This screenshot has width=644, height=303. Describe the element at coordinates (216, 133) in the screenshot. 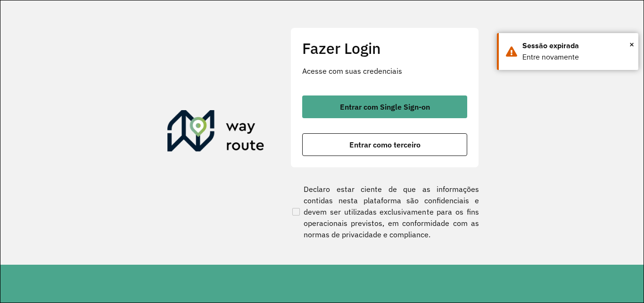

I see `img: Roteirizador AmbevTech` at that location.